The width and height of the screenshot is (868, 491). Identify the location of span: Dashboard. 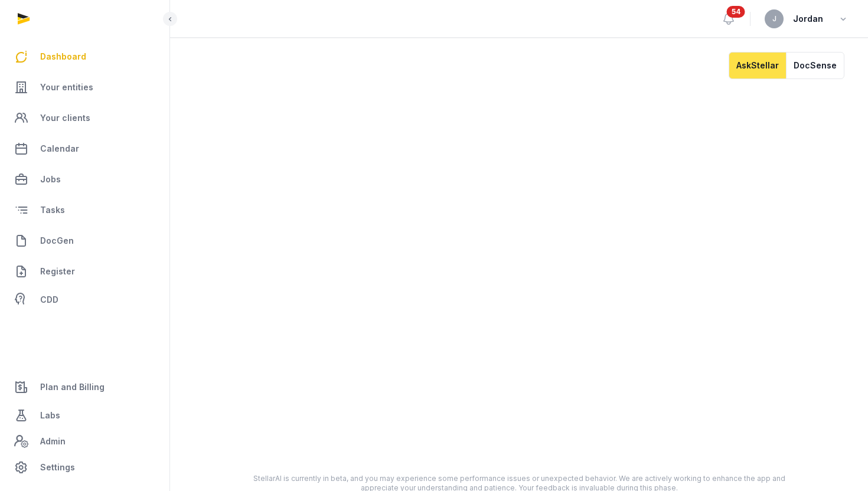
(63, 57).